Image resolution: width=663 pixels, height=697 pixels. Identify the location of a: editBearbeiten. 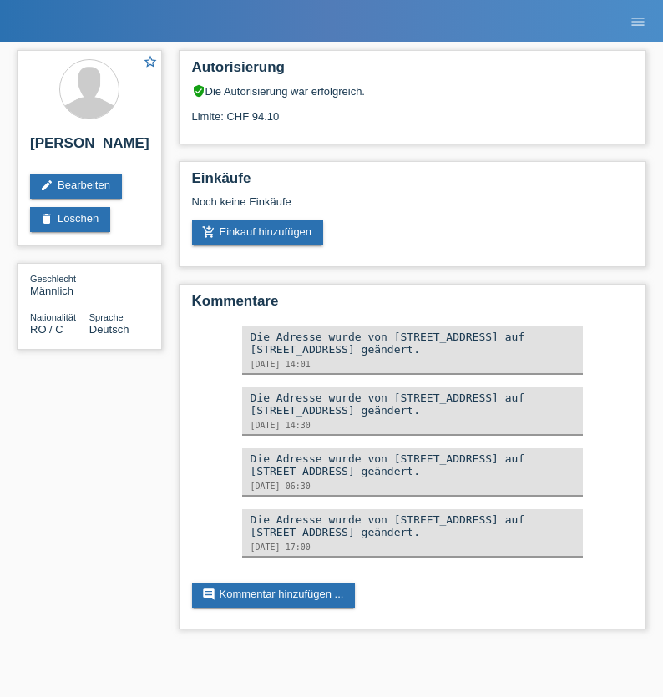
(76, 186).